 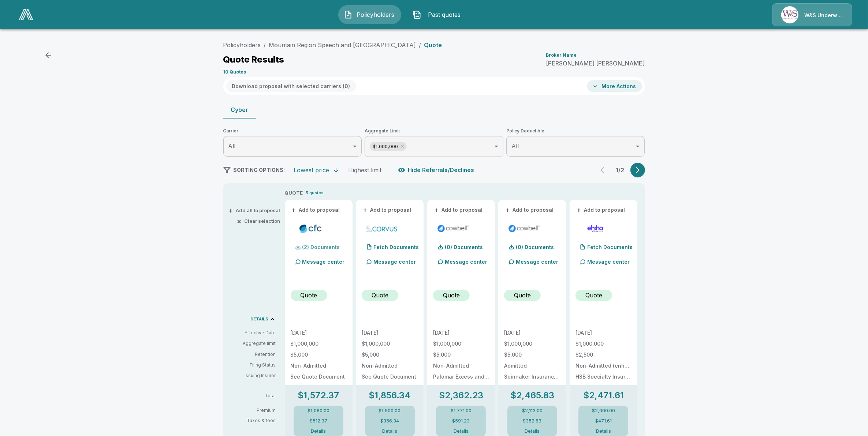 What do you see at coordinates (253, 355) in the screenshot?
I see `p: Retention` at bounding box center [253, 355].